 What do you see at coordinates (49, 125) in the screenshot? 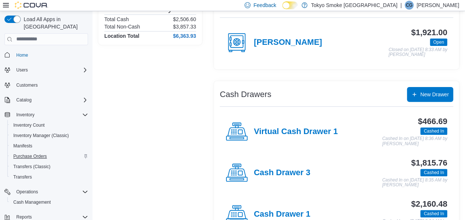
I see `button: Inventory Count` at bounding box center [49, 125].